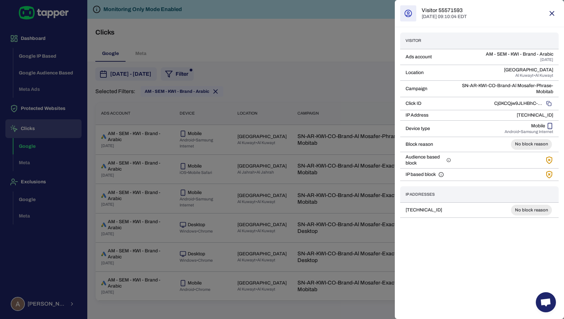 Image resolution: width=564 pixels, height=319 pixels. What do you see at coordinates (428, 115) in the screenshot?
I see `td: IP Address` at bounding box center [428, 115].